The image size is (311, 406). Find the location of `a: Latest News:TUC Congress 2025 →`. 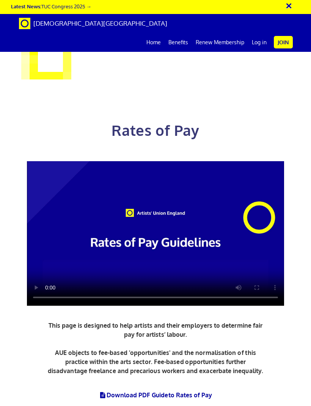

a: Latest News:TUC Congress 2025 → is located at coordinates (51, 6).